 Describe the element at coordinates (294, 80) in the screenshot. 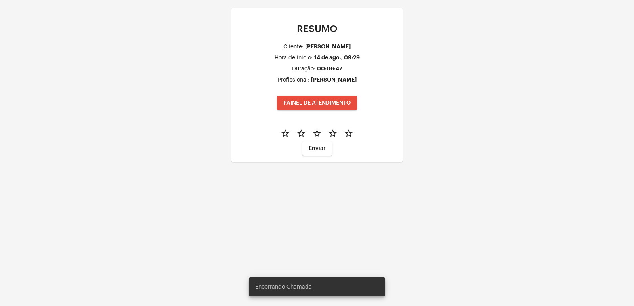

I see `div: Profissional:` at that location.